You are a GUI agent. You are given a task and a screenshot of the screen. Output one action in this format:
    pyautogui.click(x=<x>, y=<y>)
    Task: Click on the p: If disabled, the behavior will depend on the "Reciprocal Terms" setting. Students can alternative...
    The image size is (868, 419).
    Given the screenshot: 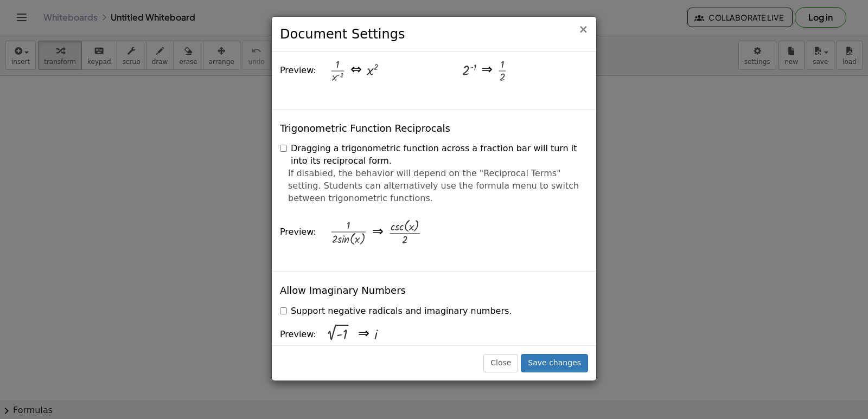 What is the action you would take?
    pyautogui.click(x=434, y=186)
    